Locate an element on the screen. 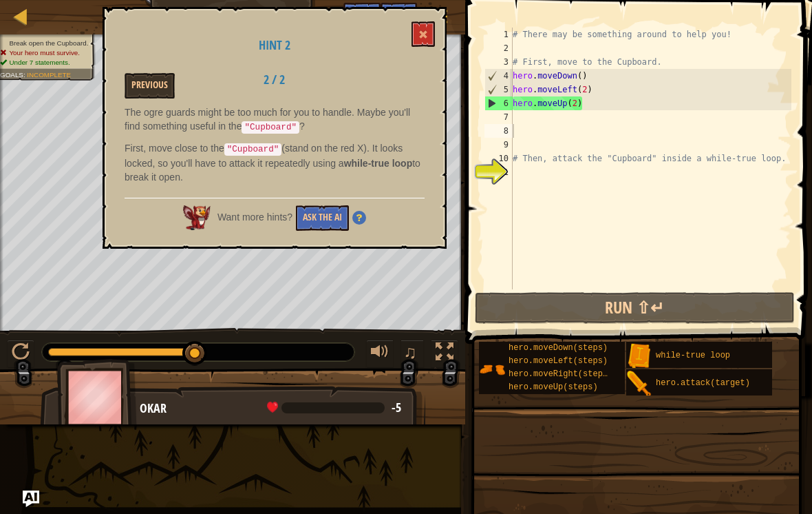  span: hero.attack(target) is located at coordinates (703, 383).